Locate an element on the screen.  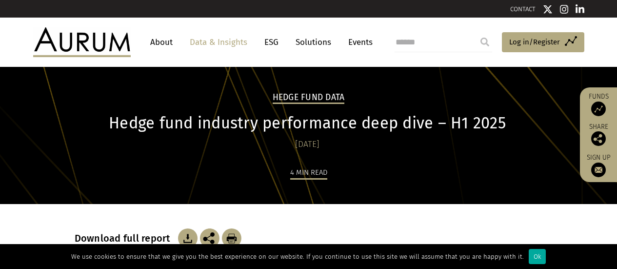
a: Data & Insights is located at coordinates (219, 42).